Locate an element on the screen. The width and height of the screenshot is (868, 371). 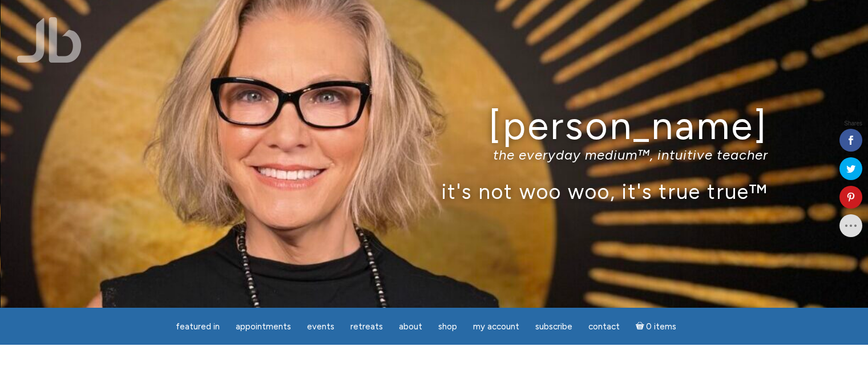
span: My Account is located at coordinates (496, 327).